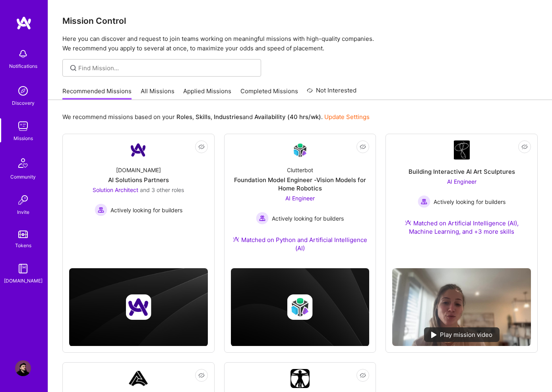 The height and width of the screenshot is (392, 552). I want to click on a: Completed Missions, so click(269, 93).